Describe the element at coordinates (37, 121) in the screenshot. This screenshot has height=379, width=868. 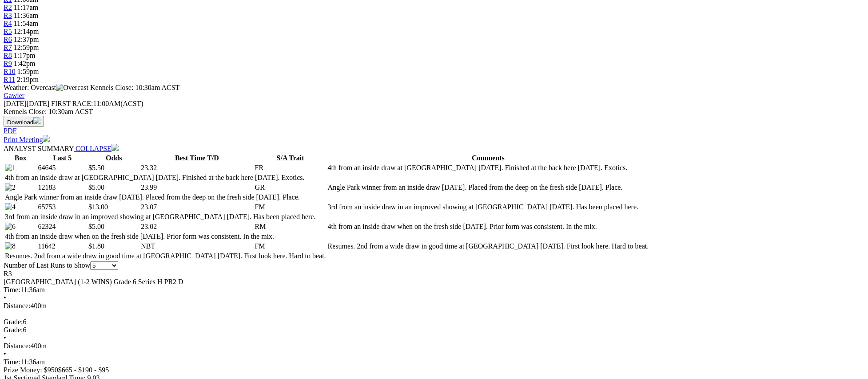
I see `img: download.svg` at that location.